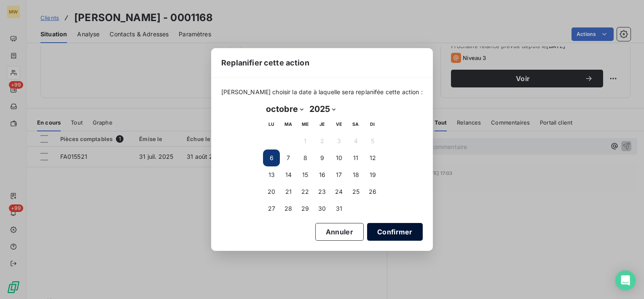 The width and height of the screenshot is (644, 299). What do you see at coordinates (289, 124) in the screenshot?
I see `th: mardi` at bounding box center [289, 124].